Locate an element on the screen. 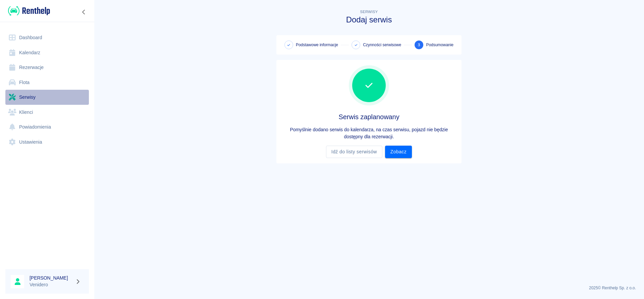 The image size is (644, 299). p: Venidero is located at coordinates (51, 285).